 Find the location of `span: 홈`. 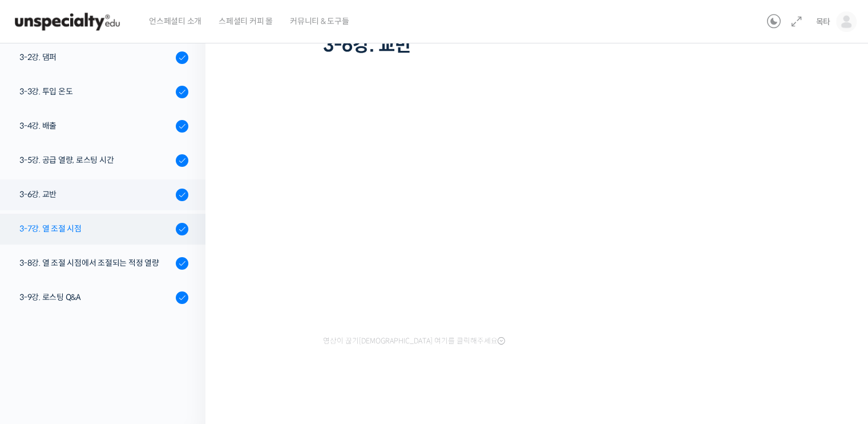

span: 홈 is located at coordinates (39, 351).